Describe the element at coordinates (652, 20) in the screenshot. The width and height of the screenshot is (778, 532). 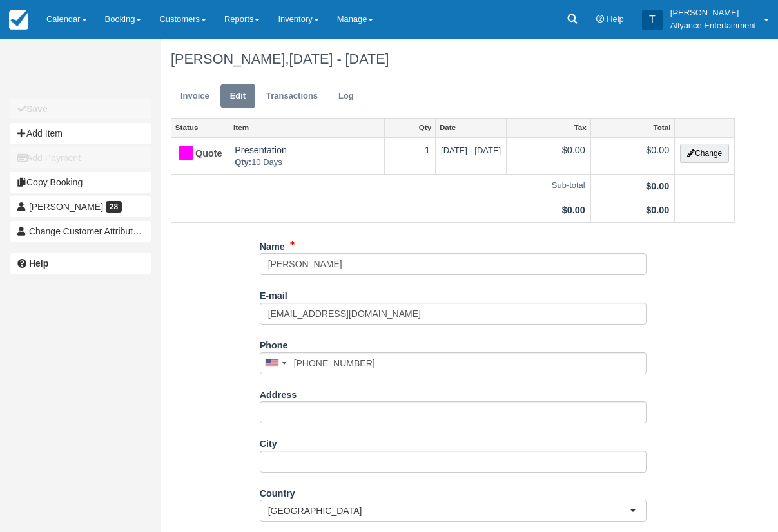
I see `div: T` at that location.